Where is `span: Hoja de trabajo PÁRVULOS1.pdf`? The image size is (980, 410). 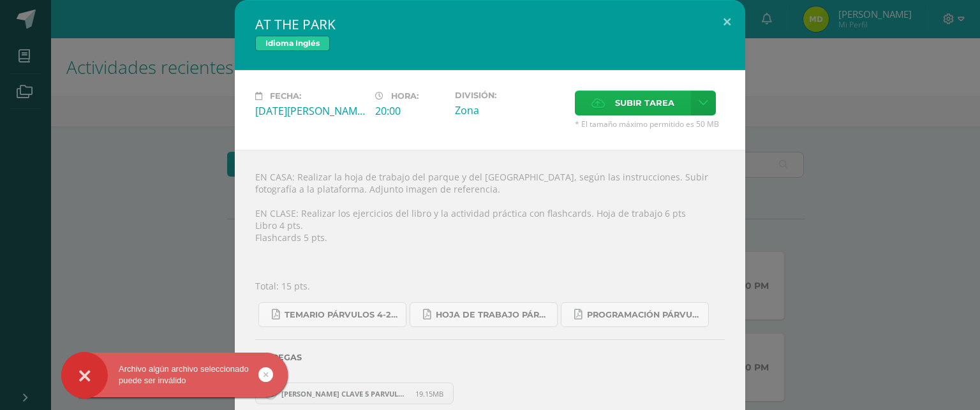 span: Hoja de trabajo PÁRVULOS1.pdf is located at coordinates (493, 315).